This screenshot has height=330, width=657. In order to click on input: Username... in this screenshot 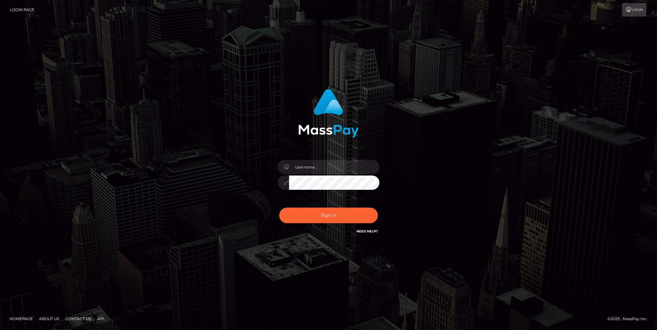, I will do `click(334, 167)`.